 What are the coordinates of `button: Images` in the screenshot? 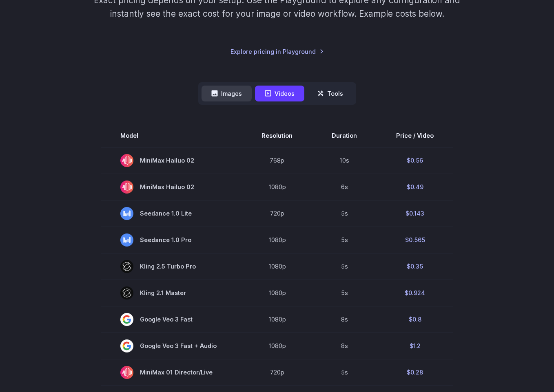 It's located at (226, 93).